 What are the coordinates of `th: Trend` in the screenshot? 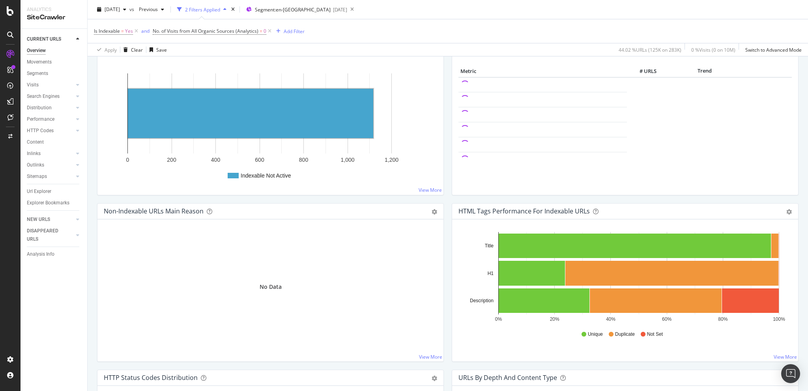 It's located at (705, 71).